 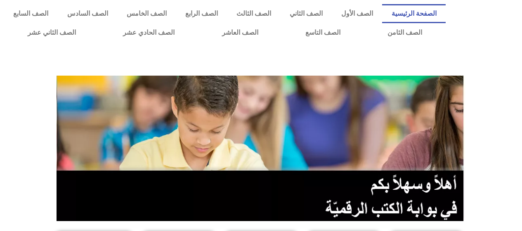 What do you see at coordinates (52, 33) in the screenshot?
I see `a: الصف الثاني عشر` at bounding box center [52, 33].